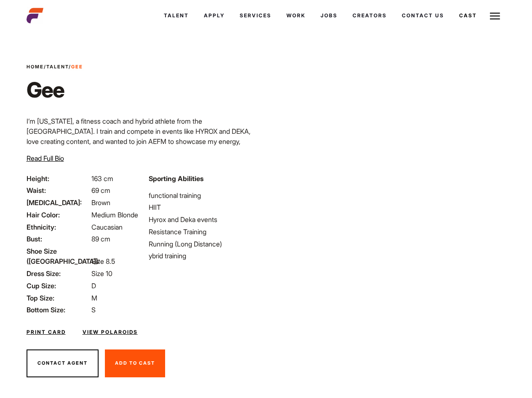 Image resolution: width=532 pixels, height=398 pixels. What do you see at coordinates (58, 273) in the screenshot?
I see `span: Dress Size:` at bounding box center [58, 273].